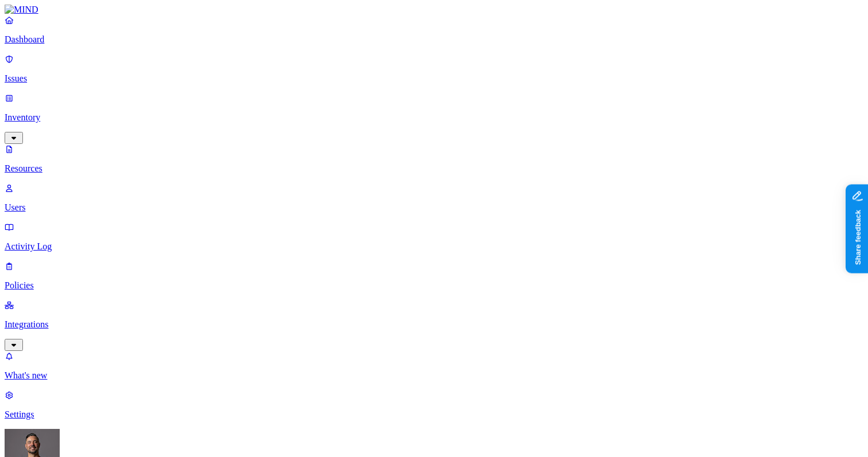  What do you see at coordinates (21, 10) in the screenshot?
I see `img: MIND` at bounding box center [21, 10].